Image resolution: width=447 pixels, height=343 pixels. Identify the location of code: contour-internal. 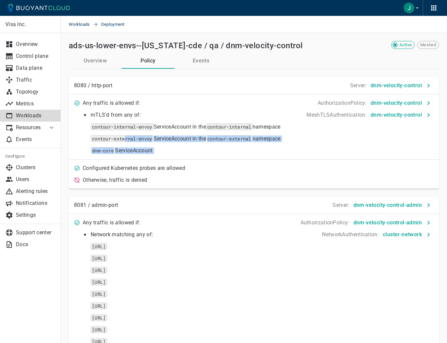
(229, 127).